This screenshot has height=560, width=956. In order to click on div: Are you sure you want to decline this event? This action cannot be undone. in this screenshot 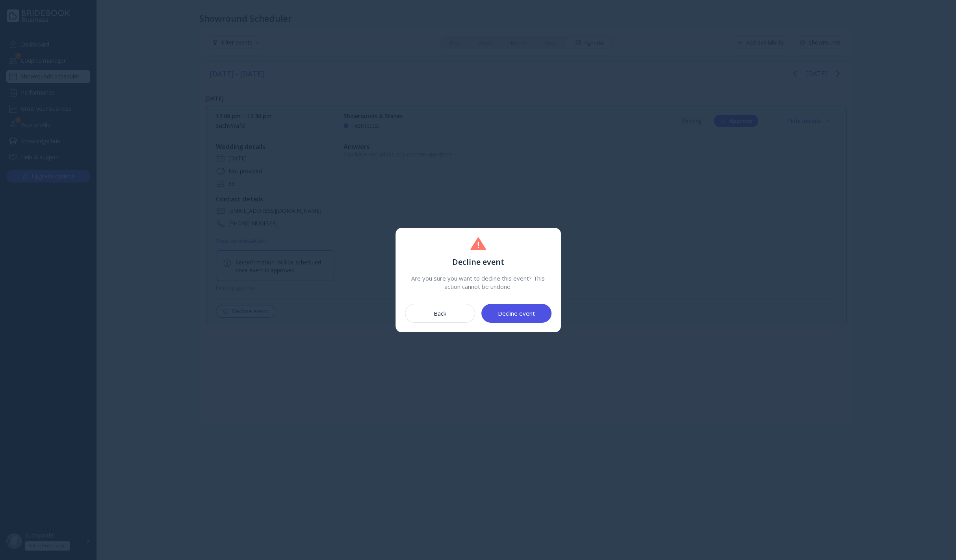, I will do `click(478, 282)`.